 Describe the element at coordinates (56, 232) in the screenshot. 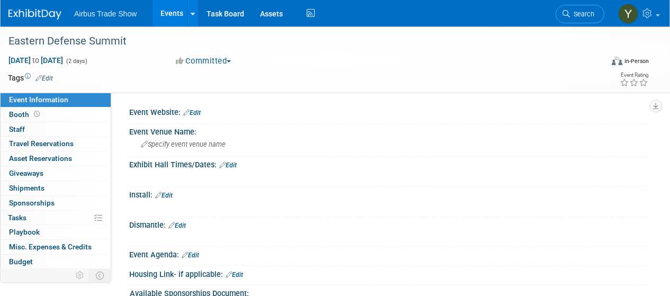

I see `a: Playbook` at that location.